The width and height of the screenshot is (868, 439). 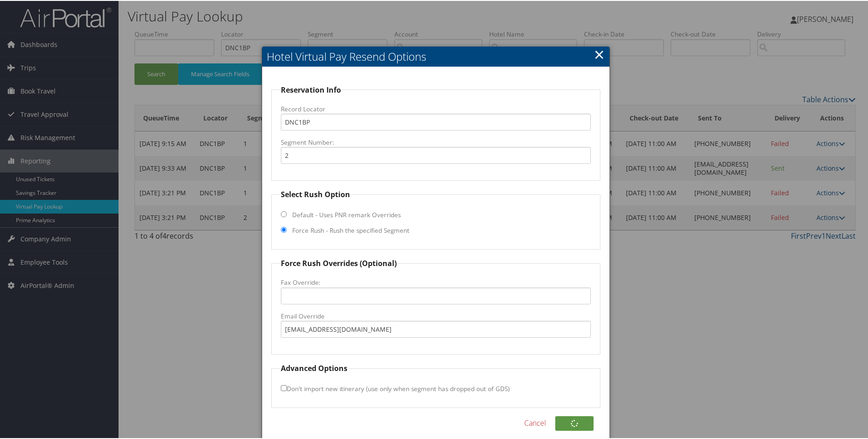 What do you see at coordinates (311, 89) in the screenshot?
I see `legend: Reservation Info` at bounding box center [311, 89].